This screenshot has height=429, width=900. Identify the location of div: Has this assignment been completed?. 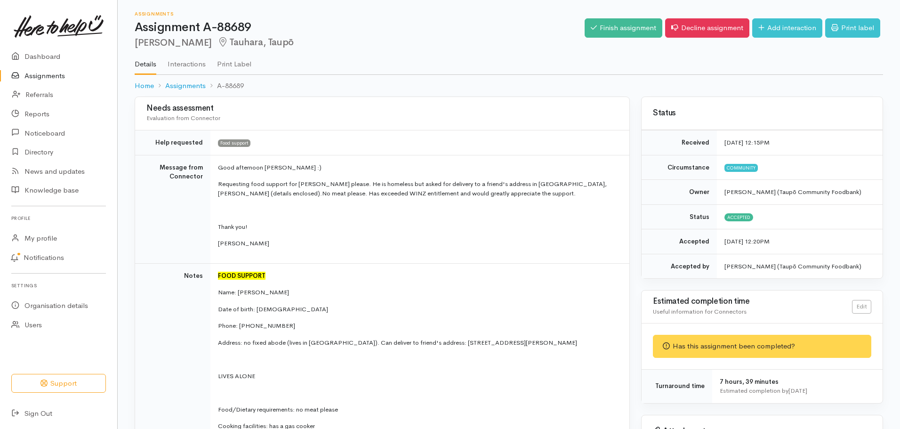
(762, 346).